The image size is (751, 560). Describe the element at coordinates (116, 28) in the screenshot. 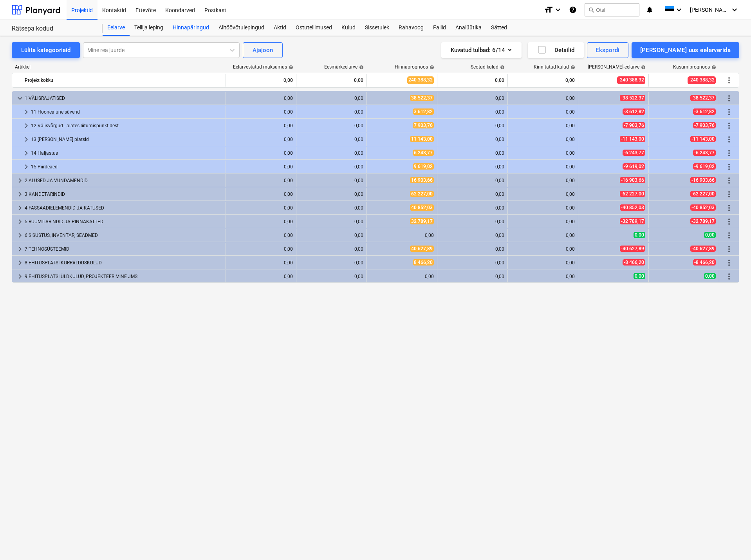

I see `a: Eelarve` at that location.